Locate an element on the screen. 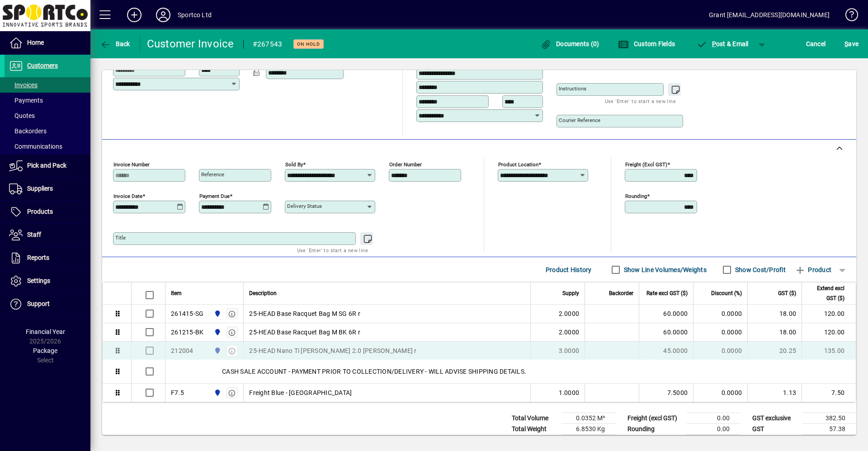  span: Description is located at coordinates (262, 293).